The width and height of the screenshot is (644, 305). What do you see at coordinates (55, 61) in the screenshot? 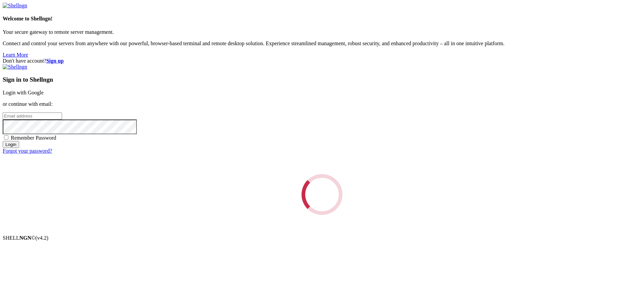
I see `a: Sign up` at bounding box center [55, 61].